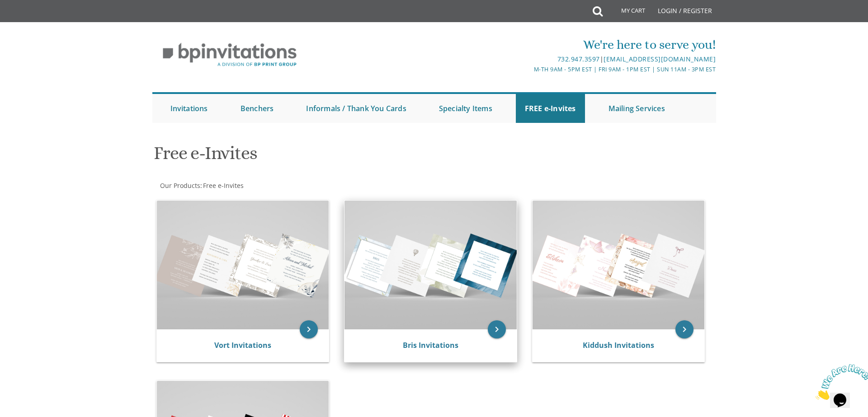 The image size is (868, 417). What do you see at coordinates (550, 108) in the screenshot?
I see `a: FREE e-Invites` at bounding box center [550, 108].